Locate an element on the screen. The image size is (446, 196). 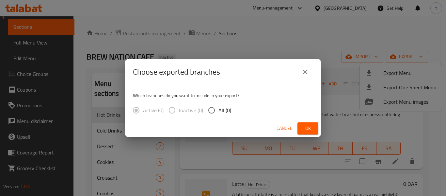
button: Ok is located at coordinates (308, 128).